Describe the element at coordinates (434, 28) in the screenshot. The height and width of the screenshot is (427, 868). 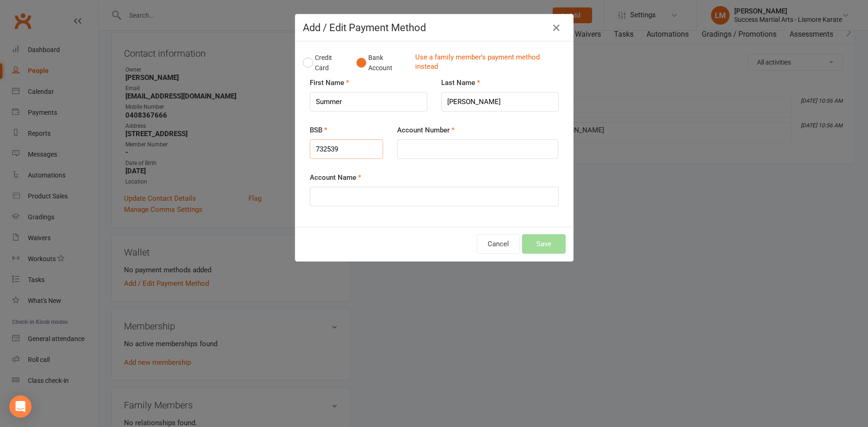
I see `h4: Add / Edit Payment Method` at that location.